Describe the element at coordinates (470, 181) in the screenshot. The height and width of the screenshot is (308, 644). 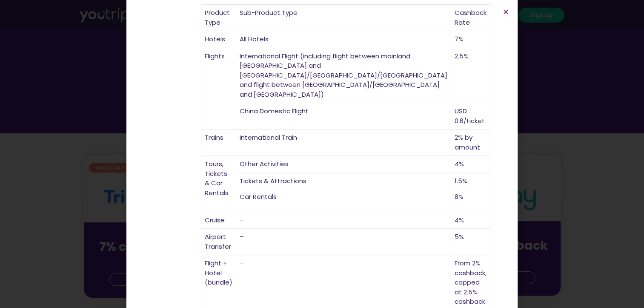
I see `p: 1.5%` at that location.